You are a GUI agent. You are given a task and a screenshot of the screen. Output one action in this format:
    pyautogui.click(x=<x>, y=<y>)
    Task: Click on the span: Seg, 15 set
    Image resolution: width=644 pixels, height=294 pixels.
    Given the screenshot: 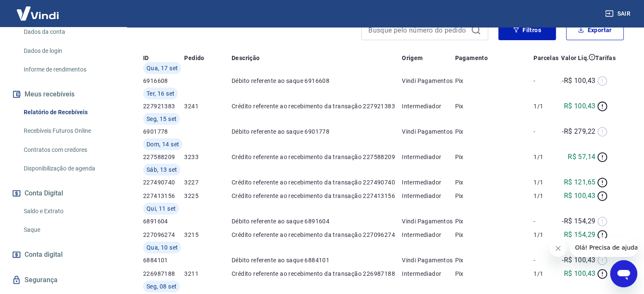 What is the action you would take?
    pyautogui.click(x=161, y=118)
    